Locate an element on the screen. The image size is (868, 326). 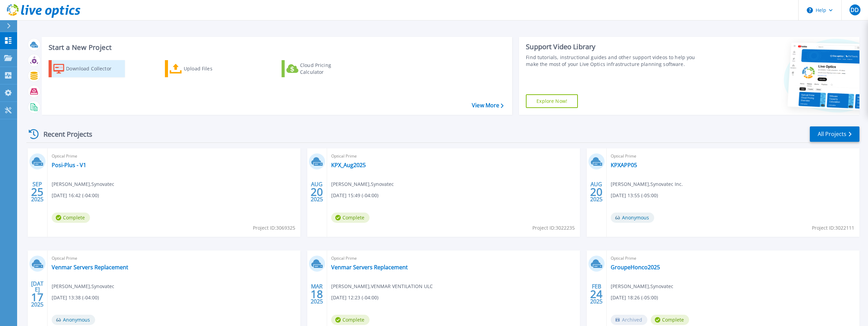
a: Upload Files is located at coordinates (203, 69).